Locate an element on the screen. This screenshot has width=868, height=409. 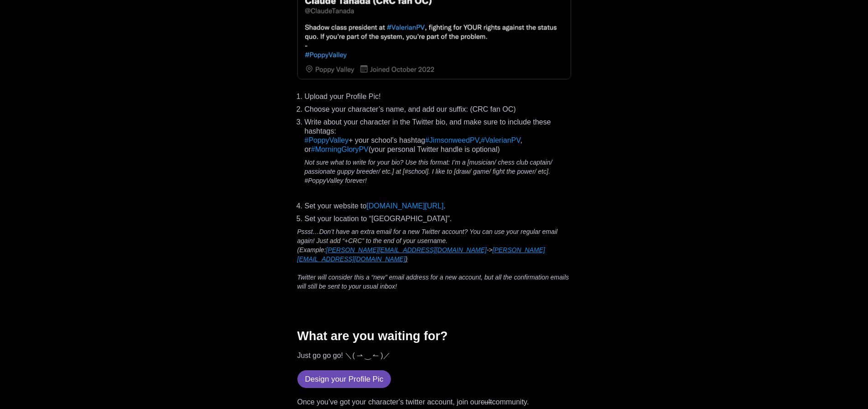
p: Once you’ve got your character's twitter account, join our community. is located at coordinates (434, 402).